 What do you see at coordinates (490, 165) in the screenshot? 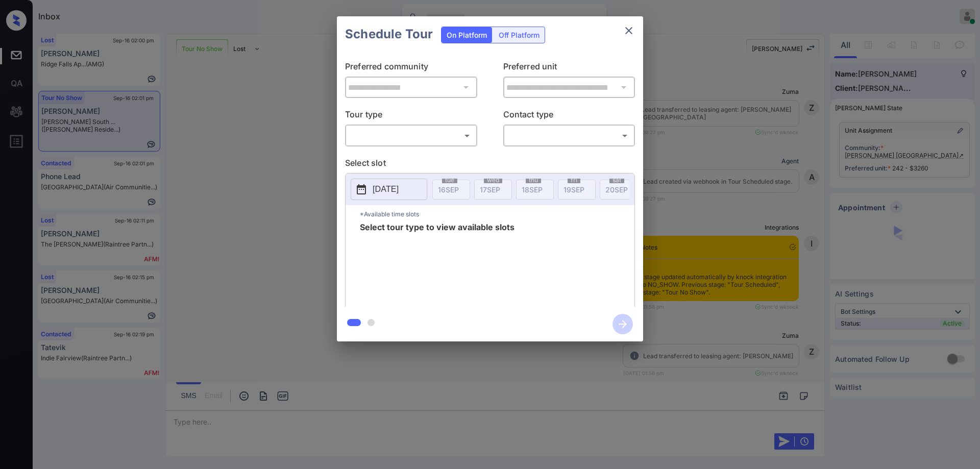
I see `p: Select slot` at bounding box center [490, 165].